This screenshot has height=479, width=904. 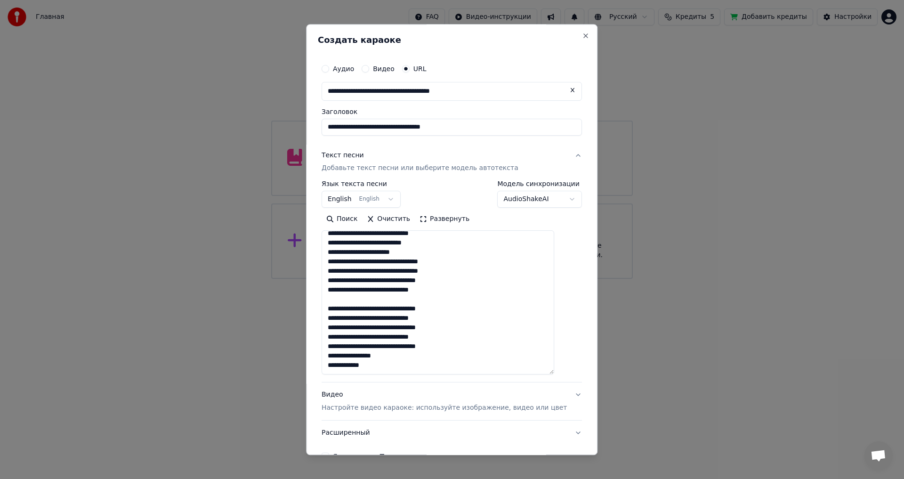 I want to click on label: URL, so click(x=420, y=69).